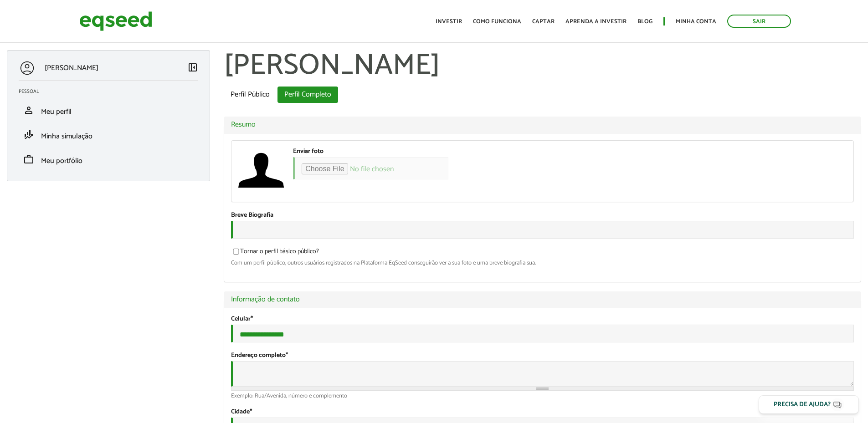  I want to click on a: Blog, so click(645, 21).